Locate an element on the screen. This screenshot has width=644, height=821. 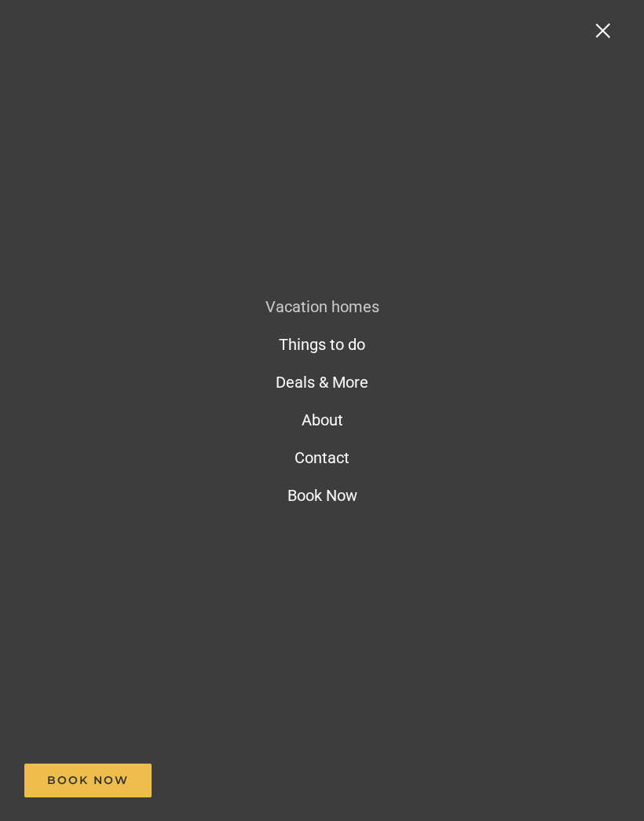
a: Toggle Menu is located at coordinates (609, 31).